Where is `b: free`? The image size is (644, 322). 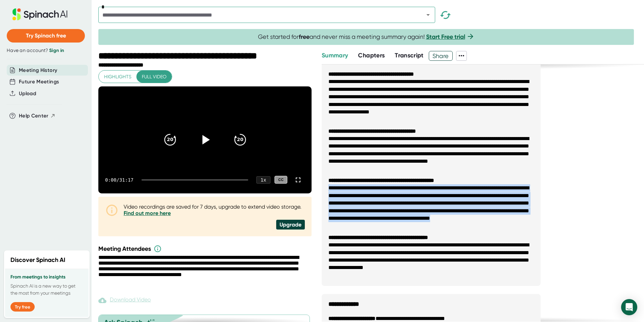
b: free is located at coordinates (304, 37).